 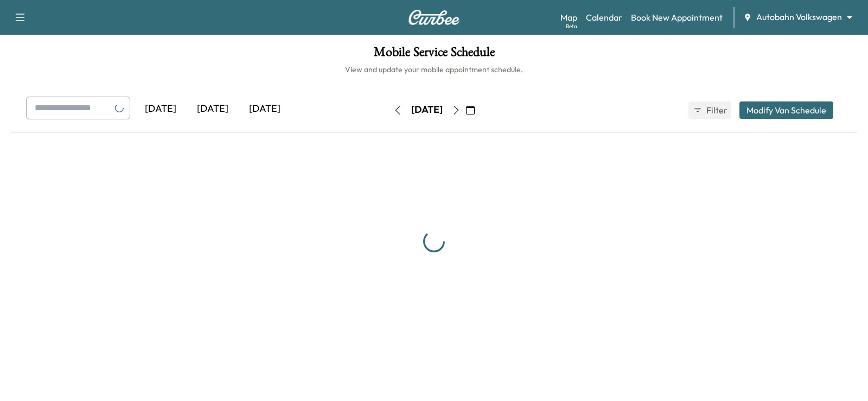 What do you see at coordinates (568, 17) in the screenshot?
I see `a: MapBeta` at bounding box center [568, 17].